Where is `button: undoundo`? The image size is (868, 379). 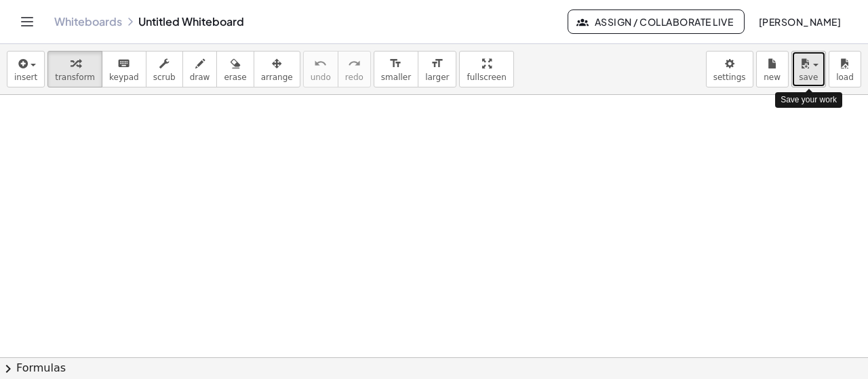 button: undoundo is located at coordinates (321, 69).